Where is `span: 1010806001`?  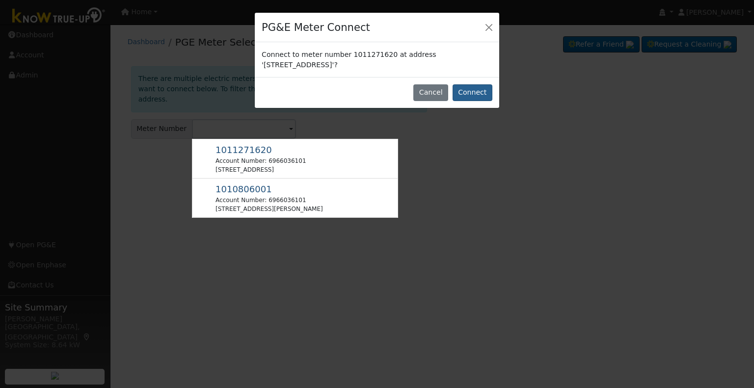
span: 1010806001 is located at coordinates (243, 189).